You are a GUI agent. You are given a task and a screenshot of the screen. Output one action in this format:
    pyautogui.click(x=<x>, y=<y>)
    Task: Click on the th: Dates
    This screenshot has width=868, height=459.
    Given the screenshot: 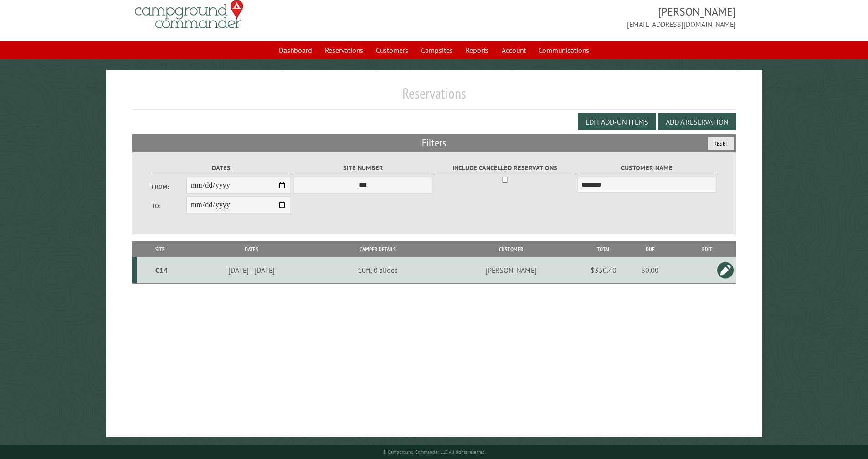 What is the action you would take?
    pyautogui.click(x=252, y=249)
    